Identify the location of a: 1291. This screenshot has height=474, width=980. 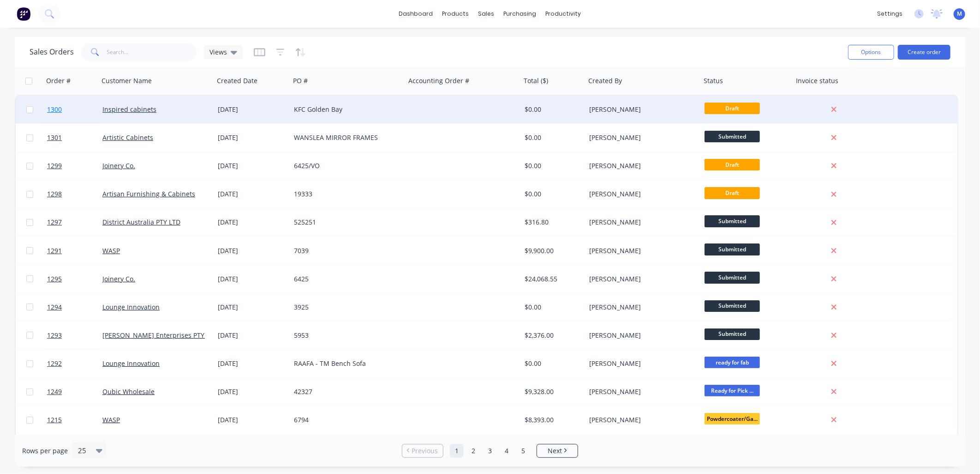
(75, 251).